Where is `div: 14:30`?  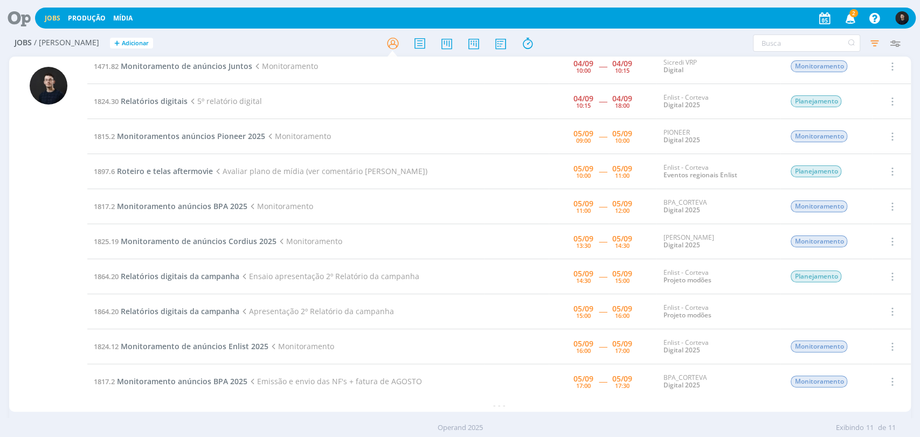
div: 14:30 is located at coordinates (583, 280).